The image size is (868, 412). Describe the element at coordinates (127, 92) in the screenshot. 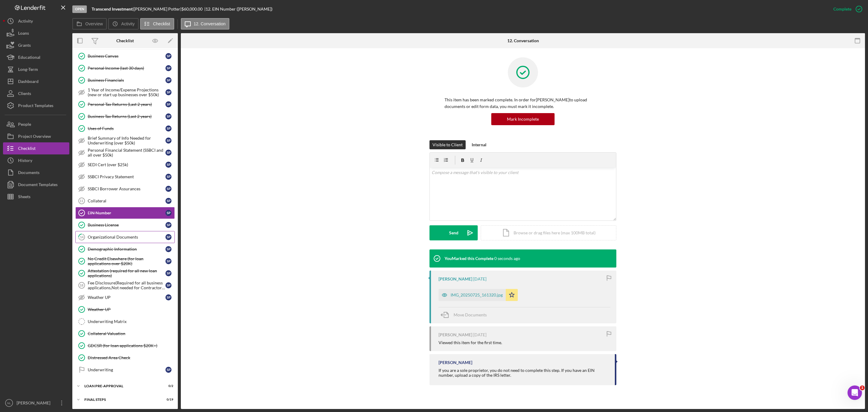

I see `div: 1 Year of Income/Expense Projections (new or start up businesses over $50k)` at that location.